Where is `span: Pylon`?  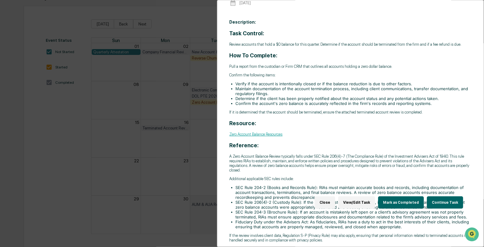
span: Pylon is located at coordinates (68, 106).